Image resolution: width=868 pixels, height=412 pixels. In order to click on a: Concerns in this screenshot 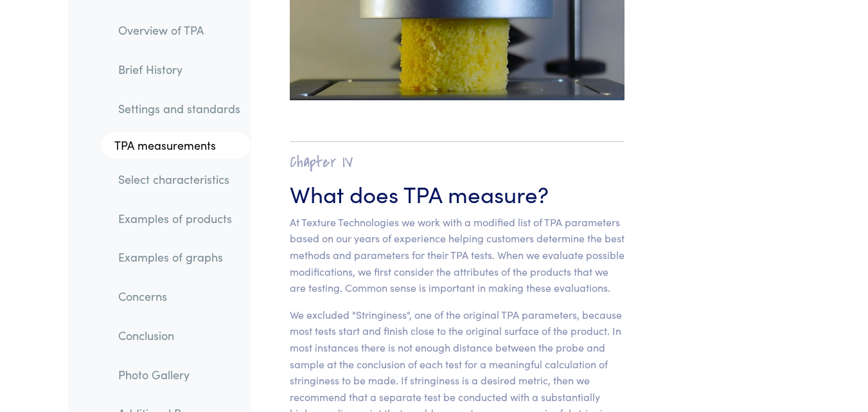, I will do `click(179, 296)`.